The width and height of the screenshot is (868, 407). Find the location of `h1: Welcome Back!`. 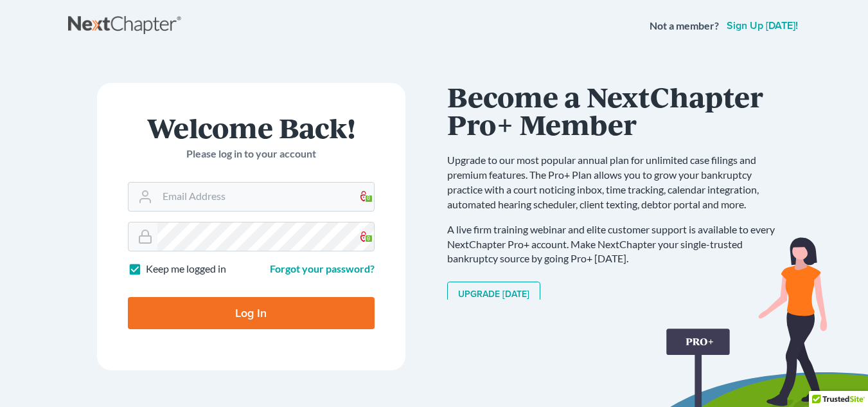

h1: Welcome Back! is located at coordinates (251, 127).